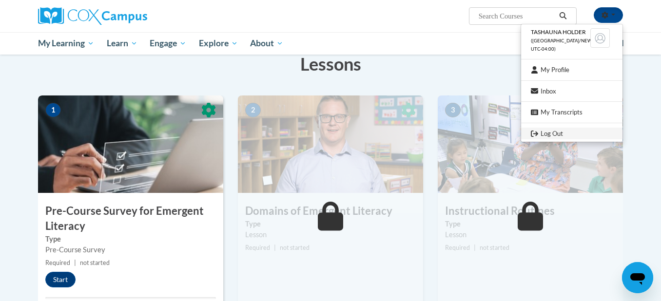  I want to click on span: 3, so click(453, 110).